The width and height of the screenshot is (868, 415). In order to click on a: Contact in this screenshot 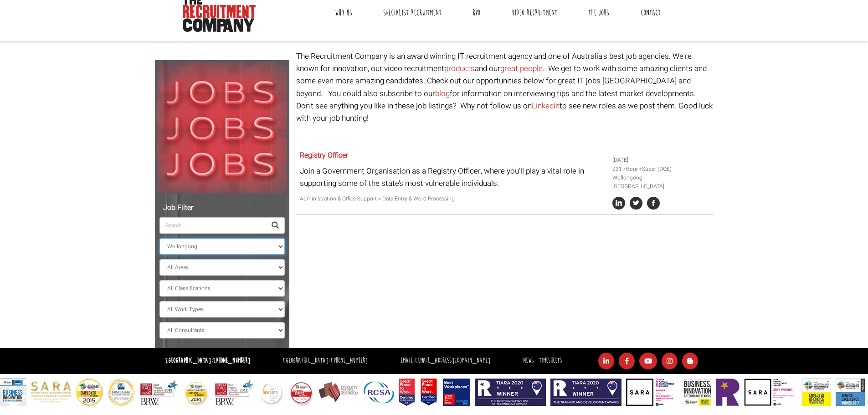, I will do `click(650, 13)`.